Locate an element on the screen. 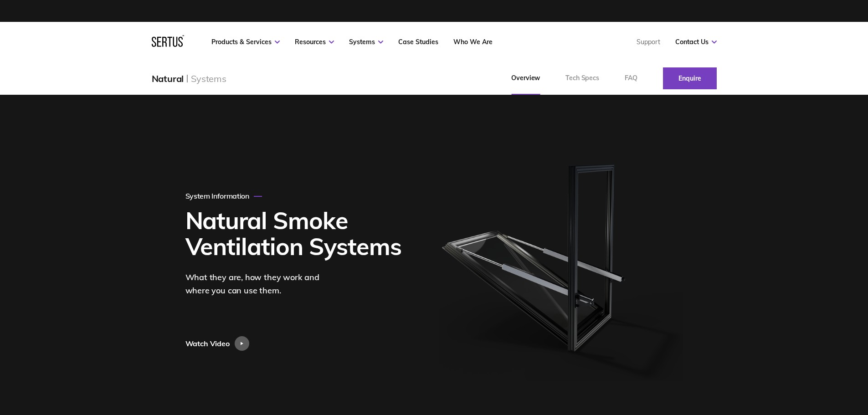 This screenshot has height=415, width=868. div: What they are, how they work and where you can use them. is located at coordinates (261, 284).